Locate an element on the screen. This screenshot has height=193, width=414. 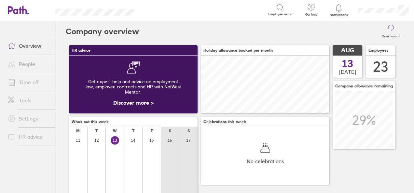
span: Get help is located at coordinates (311, 15).